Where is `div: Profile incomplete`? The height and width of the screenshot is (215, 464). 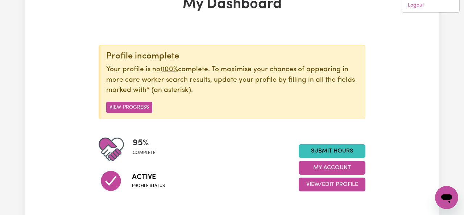
div: Profile incomplete is located at coordinates (233, 56).